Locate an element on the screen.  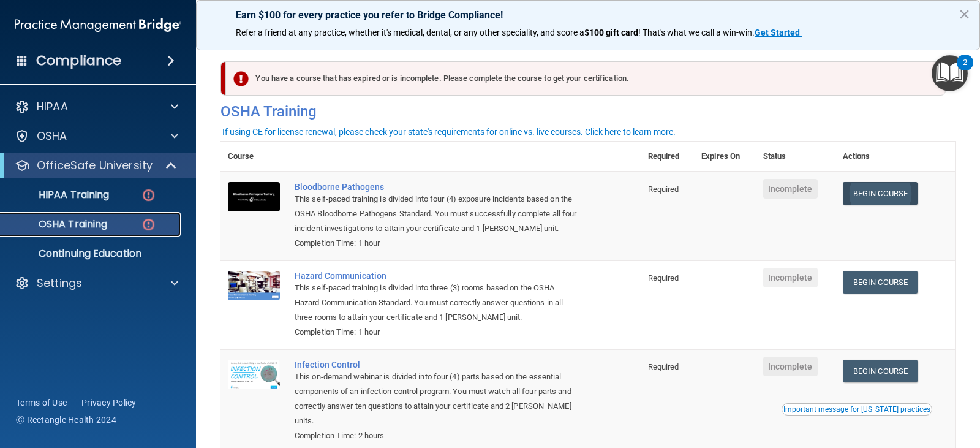
th: Course is located at coordinates (254, 156).